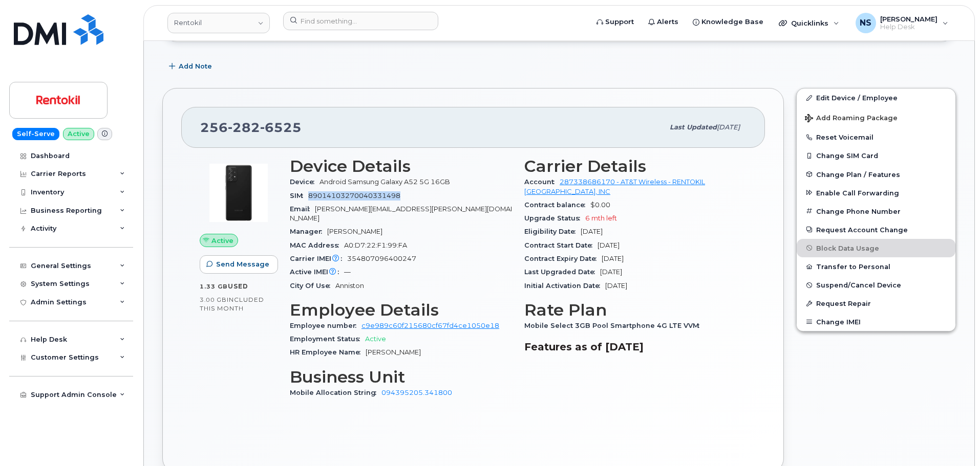 The image size is (980, 466). I want to click on button: Change SIM Card, so click(876, 156).